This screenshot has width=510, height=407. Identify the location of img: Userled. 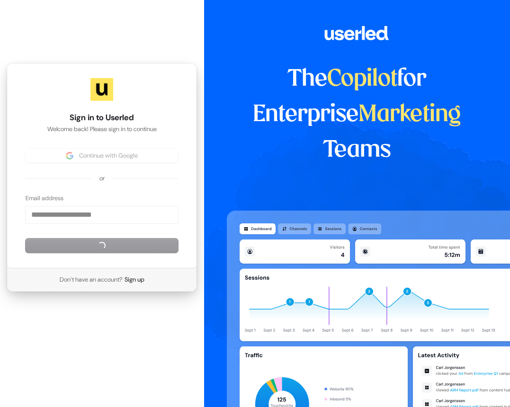
(102, 89).